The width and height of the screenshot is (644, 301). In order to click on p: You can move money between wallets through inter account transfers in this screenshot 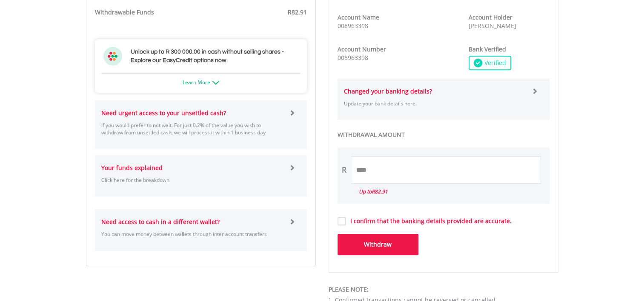, I will do `click(192, 234)`.